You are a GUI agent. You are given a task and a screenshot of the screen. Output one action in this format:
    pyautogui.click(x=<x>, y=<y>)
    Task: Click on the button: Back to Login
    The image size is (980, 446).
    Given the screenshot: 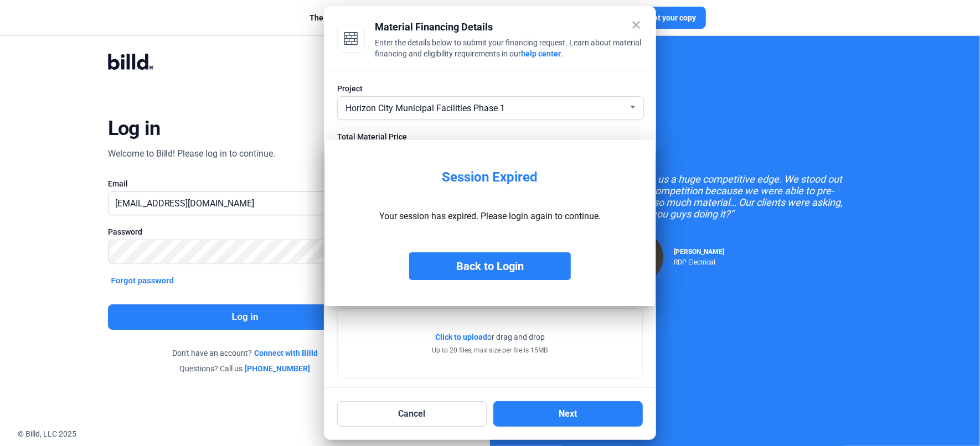 What is the action you would take?
    pyautogui.click(x=490, y=266)
    